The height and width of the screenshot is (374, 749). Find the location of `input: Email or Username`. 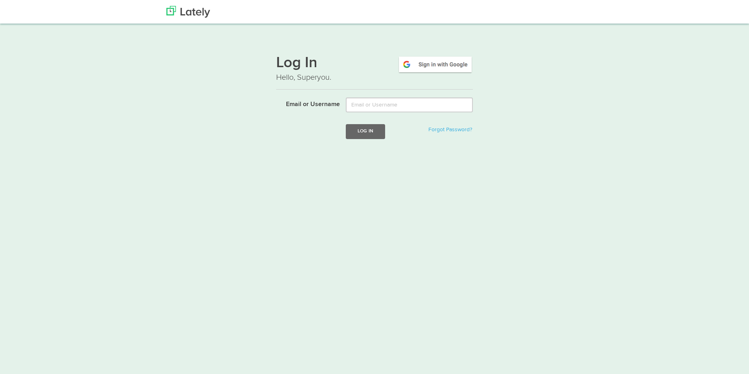

input: Email or Username is located at coordinates (409, 105).